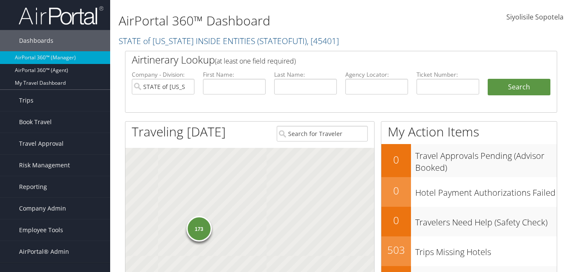  Describe the element at coordinates (535, 17) in the screenshot. I see `a: Siyolisile Sopotela` at that location.